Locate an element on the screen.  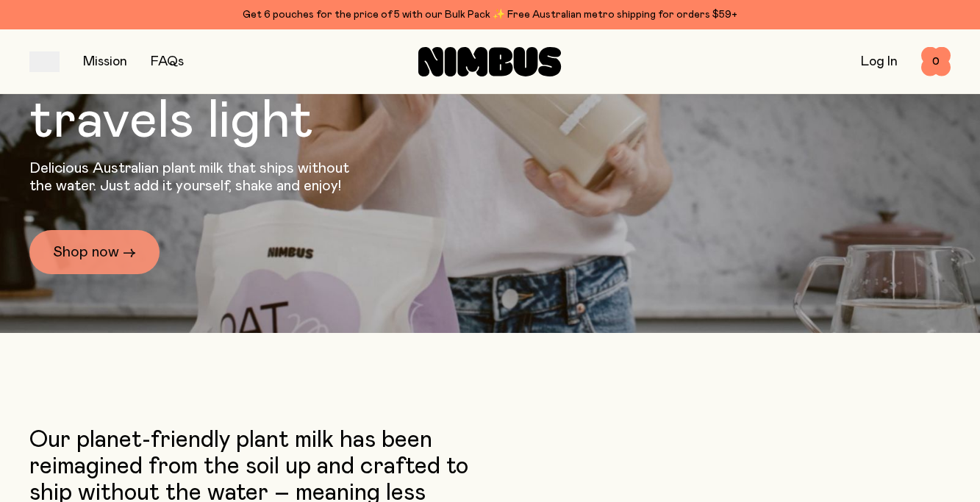
p: Delicious Australian plant milk that ships without the water. Just add it yourself, shake and enjoy! is located at coordinates (194, 177).